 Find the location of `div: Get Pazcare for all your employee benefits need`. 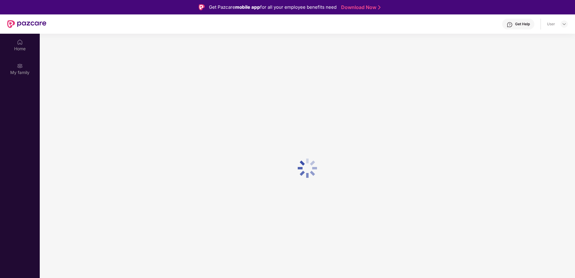

div: Get Pazcare for all your employee benefits need is located at coordinates (273, 7).